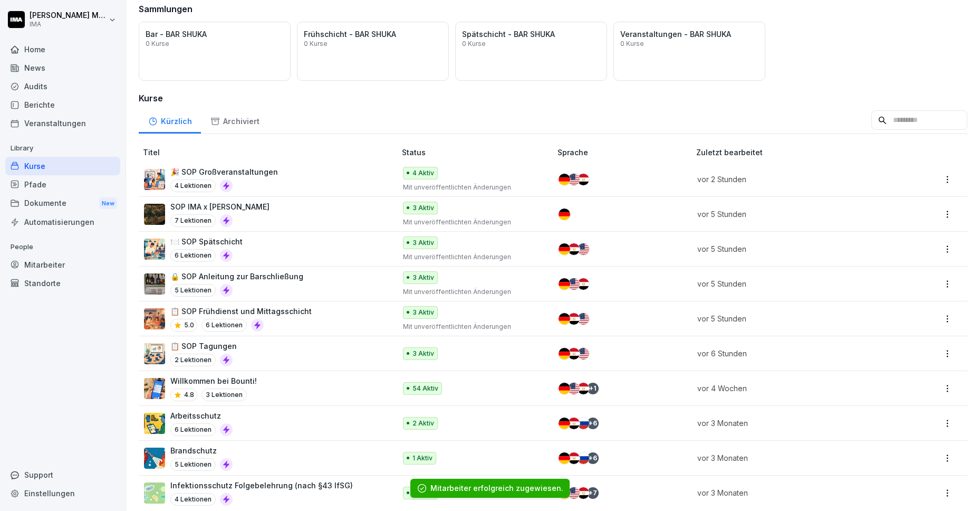 This screenshot has height=511, width=980. Describe the element at coordinates (62, 185) in the screenshot. I see `div: Pfade` at that location.